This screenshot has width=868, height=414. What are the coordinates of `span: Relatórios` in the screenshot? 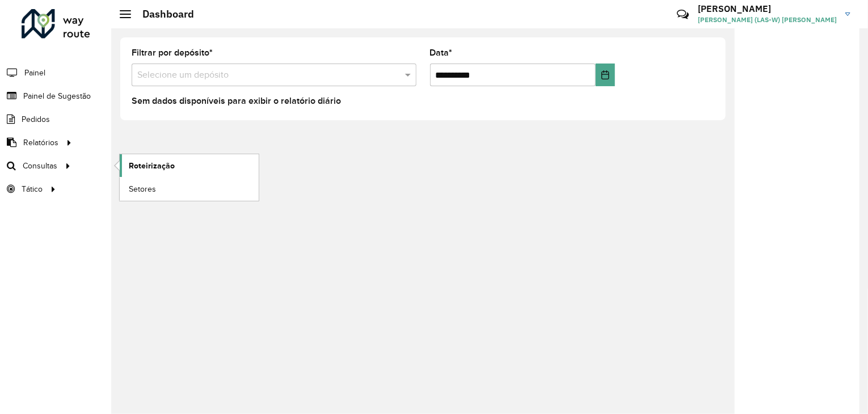 It's located at (41, 142).